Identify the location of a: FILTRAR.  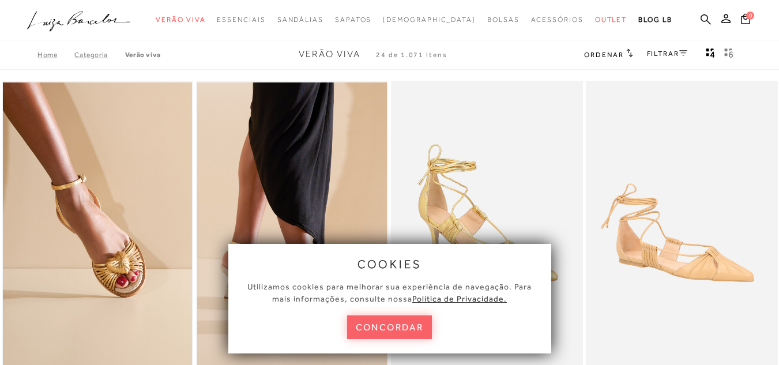
(667, 54).